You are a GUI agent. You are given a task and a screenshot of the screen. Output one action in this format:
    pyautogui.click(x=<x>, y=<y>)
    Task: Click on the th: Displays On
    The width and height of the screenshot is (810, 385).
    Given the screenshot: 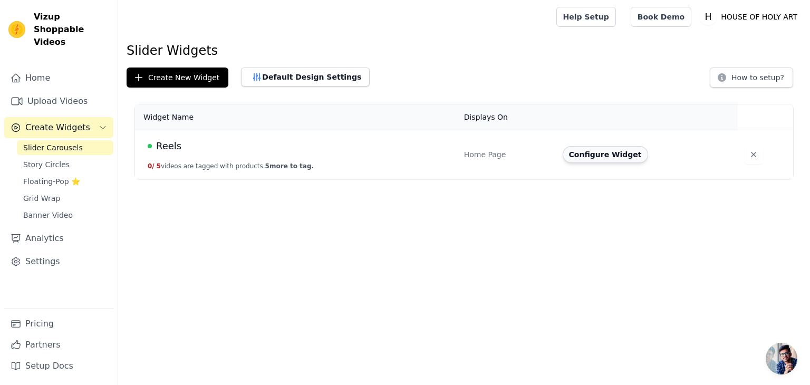 What is the action you would take?
    pyautogui.click(x=507, y=117)
    